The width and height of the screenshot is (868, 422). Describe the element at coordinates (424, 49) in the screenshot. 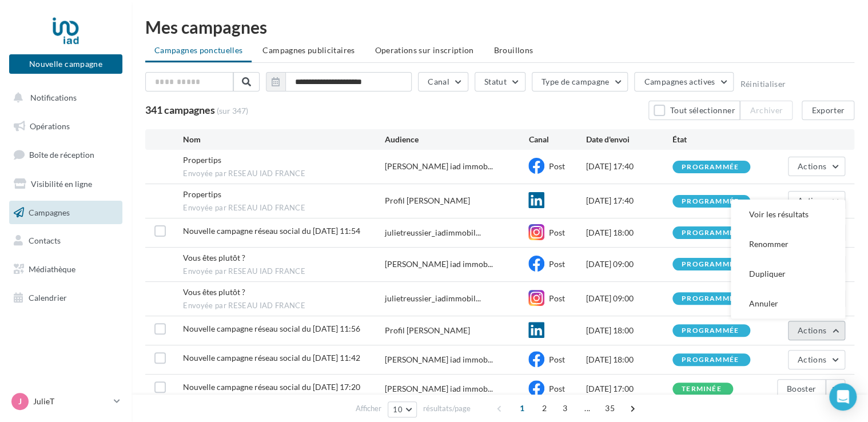

I see `span: Operations sur inscription` at that location.